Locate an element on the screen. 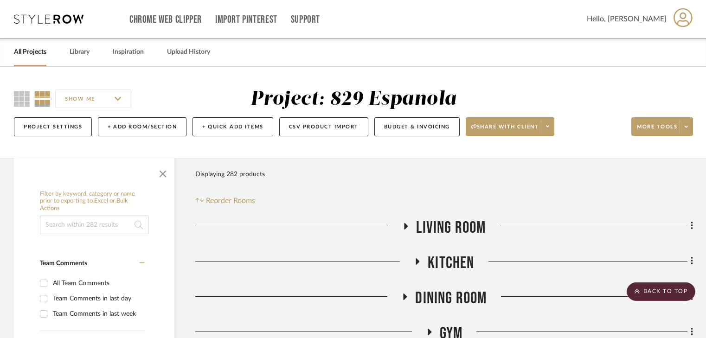  div: All Team Comments is located at coordinates (97, 283).